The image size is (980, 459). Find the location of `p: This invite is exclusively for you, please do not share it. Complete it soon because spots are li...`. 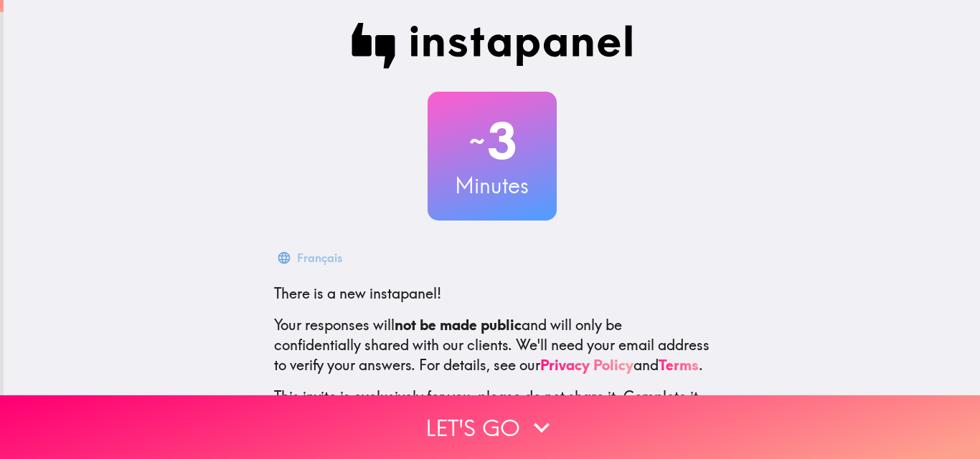

p: This invite is exclusively for you, please do not share it. Complete it soon because spots are li... is located at coordinates (492, 407).